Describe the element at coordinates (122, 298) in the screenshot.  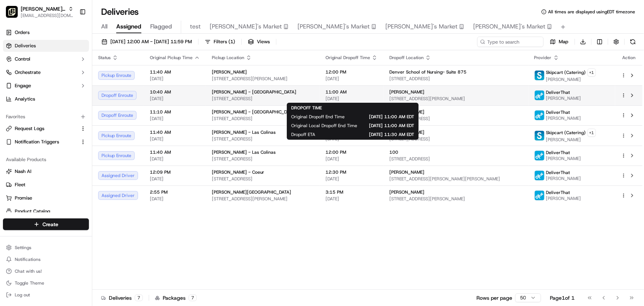
I see `div: Deliveries` at that location.